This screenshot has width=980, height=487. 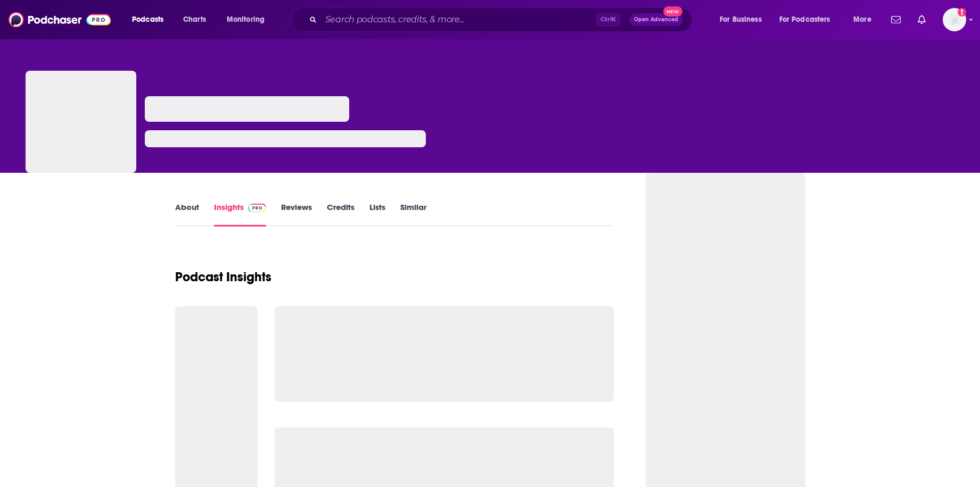 I want to click on div: Search podcasts, credits, & more..., so click(x=502, y=20).